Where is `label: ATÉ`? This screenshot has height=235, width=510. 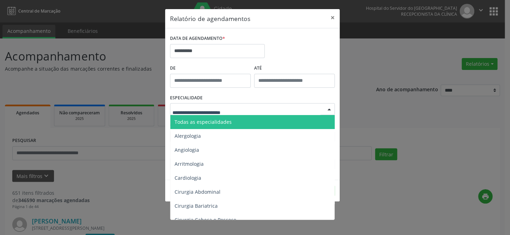 label: ATÉ is located at coordinates (294, 68).